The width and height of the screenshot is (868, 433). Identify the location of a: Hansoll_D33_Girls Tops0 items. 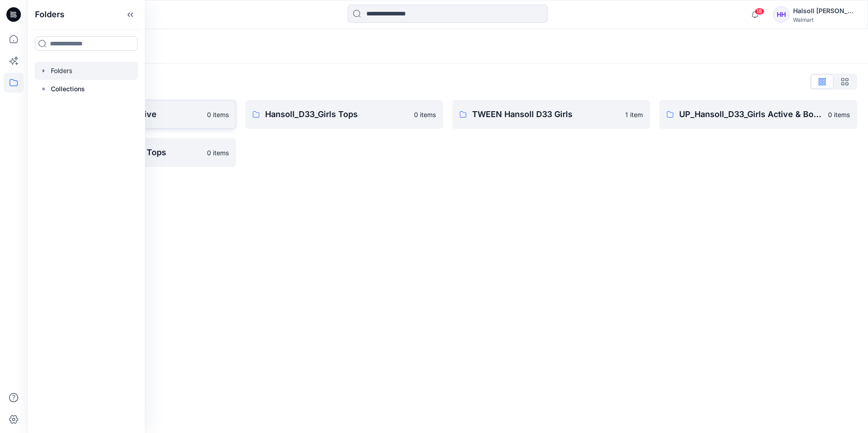
(344, 114).